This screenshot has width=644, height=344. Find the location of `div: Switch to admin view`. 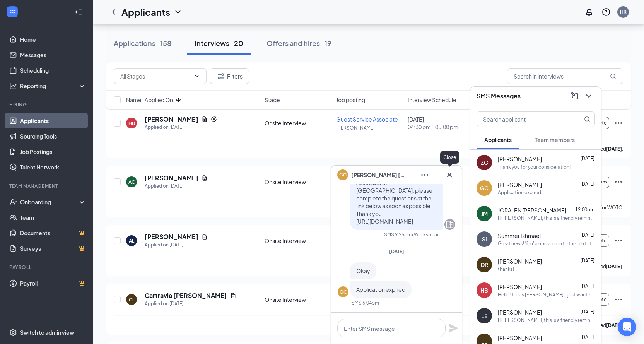

div: Switch to admin view is located at coordinates (47, 332).